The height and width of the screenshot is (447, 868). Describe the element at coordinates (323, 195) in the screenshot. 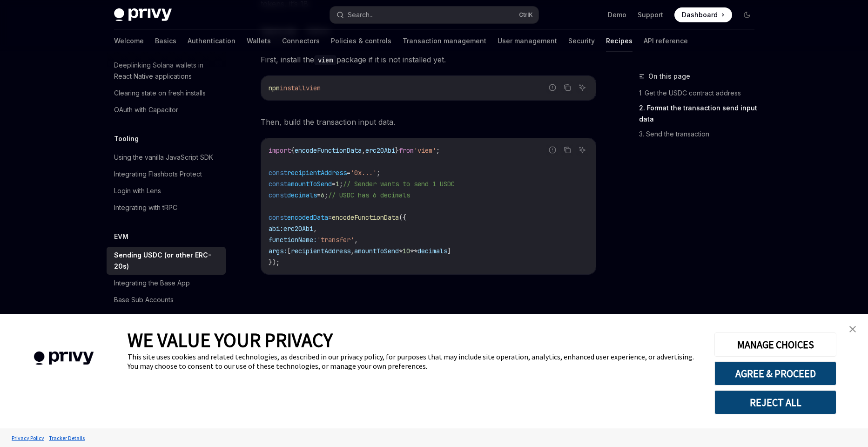

I see `span: 6` at that location.